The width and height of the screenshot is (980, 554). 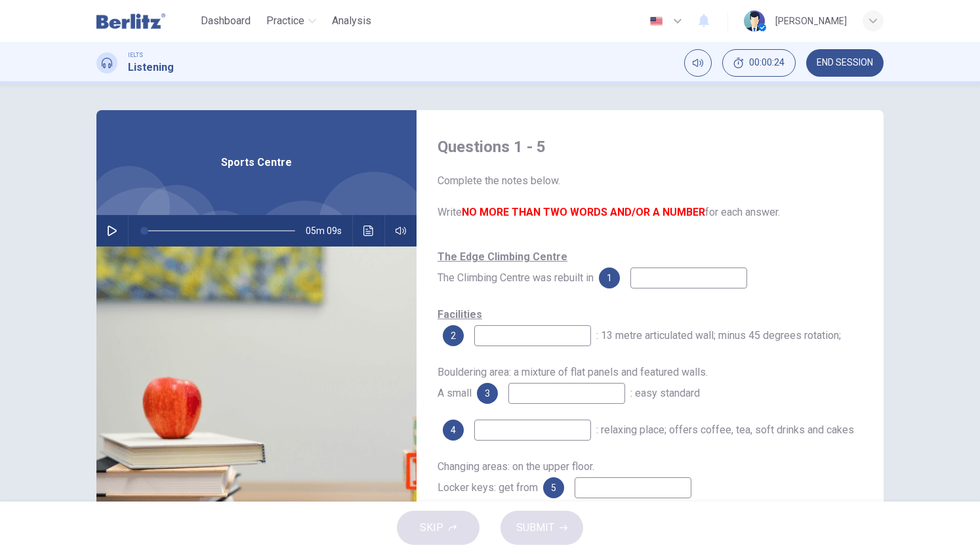 What do you see at coordinates (291, 21) in the screenshot?
I see `button: Practice` at bounding box center [291, 21].